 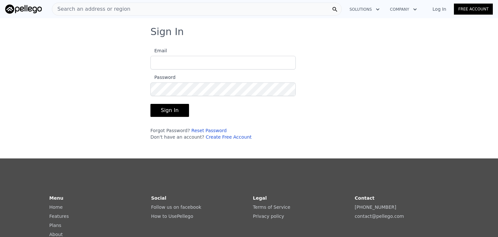 I want to click on a: About, so click(x=56, y=234).